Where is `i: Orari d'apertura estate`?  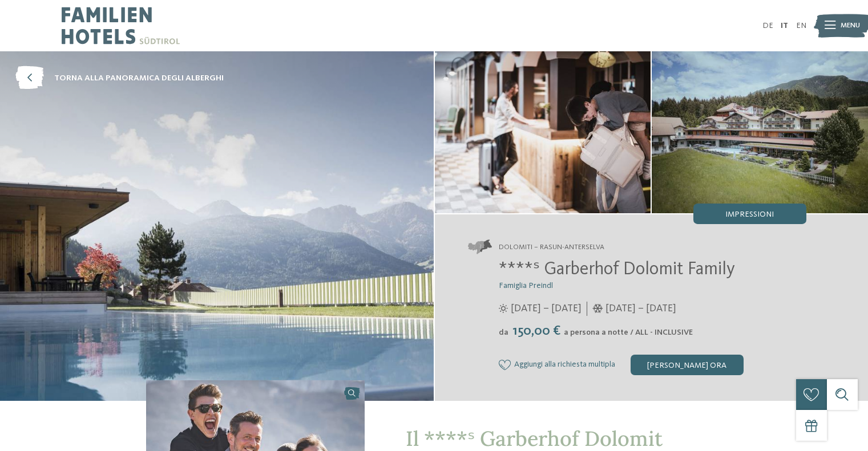 i: Orari d'apertura estate is located at coordinates (503, 309).